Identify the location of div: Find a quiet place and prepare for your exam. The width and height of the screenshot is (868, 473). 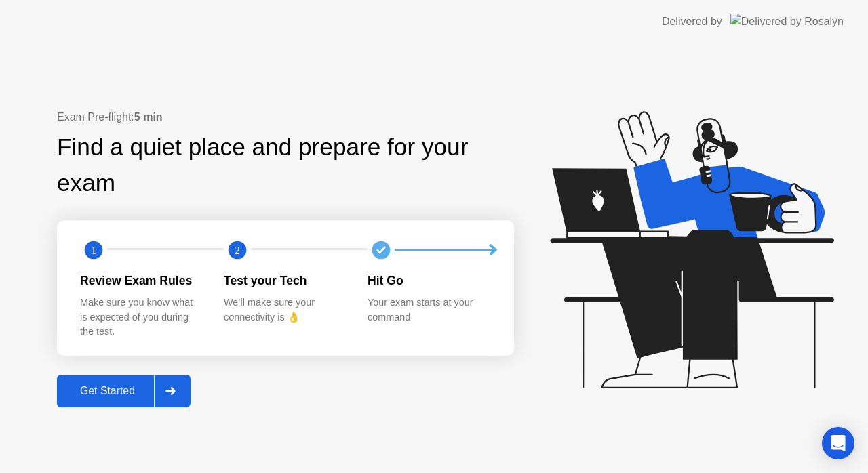
(285, 165).